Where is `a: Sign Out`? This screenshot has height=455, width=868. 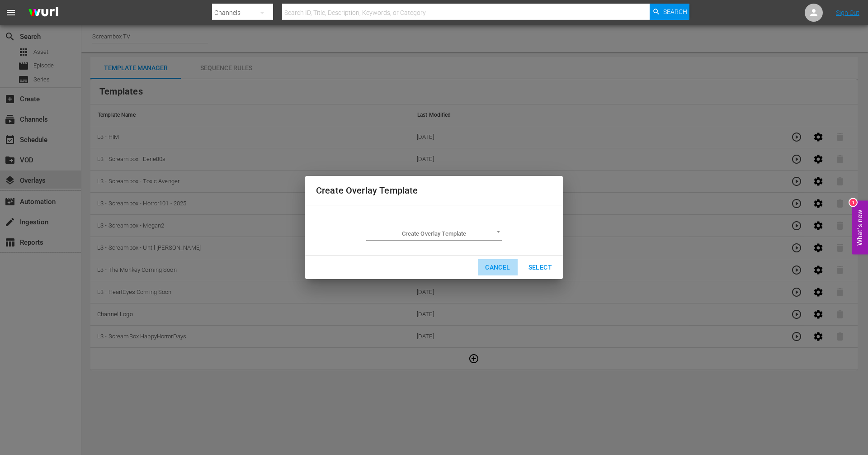
a: Sign Out is located at coordinates (847, 13).